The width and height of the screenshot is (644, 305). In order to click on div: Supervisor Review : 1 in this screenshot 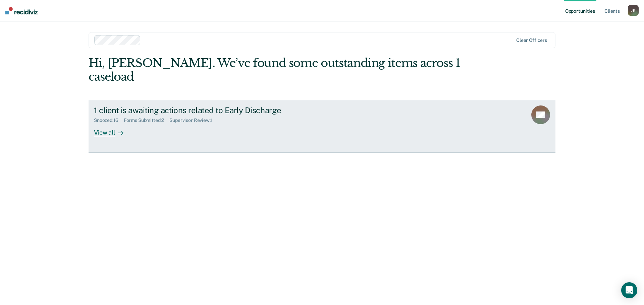, I will do `click(194, 120)`.